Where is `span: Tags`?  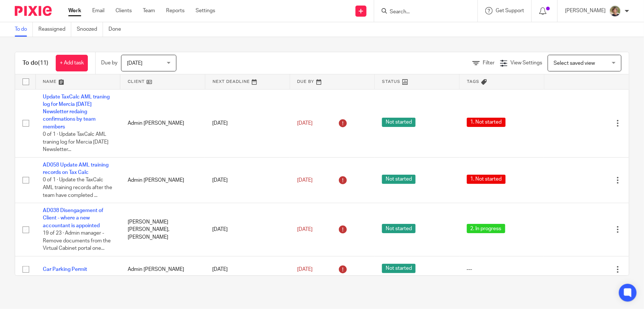
span: Tags is located at coordinates (473, 82).